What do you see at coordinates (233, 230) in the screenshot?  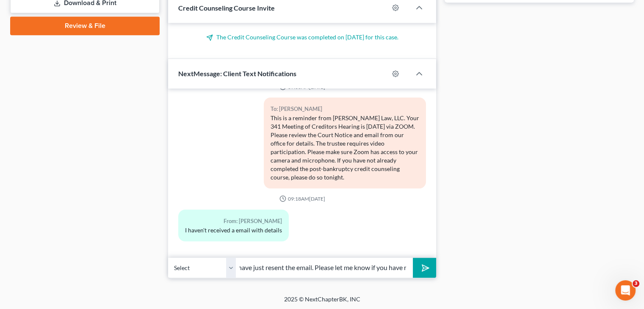 I see `div: I haven't received a email with details` at bounding box center [233, 230].